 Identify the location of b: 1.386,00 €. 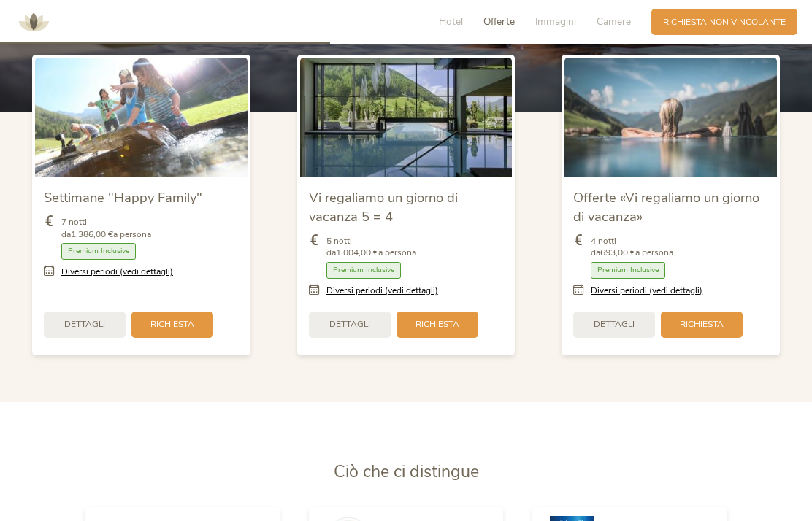
(92, 234).